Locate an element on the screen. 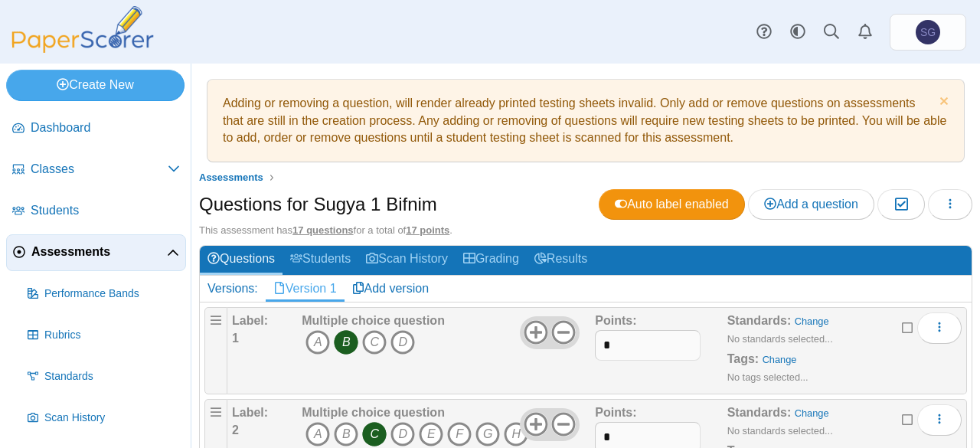 The width and height of the screenshot is (980, 448). u: 17 questions is located at coordinates (322, 229).